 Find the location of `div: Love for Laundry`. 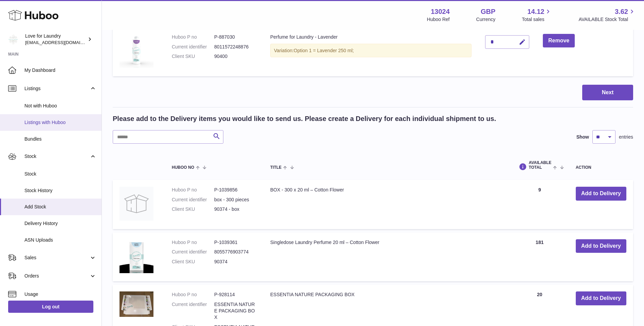

div: Love for Laundry is located at coordinates (56, 40).